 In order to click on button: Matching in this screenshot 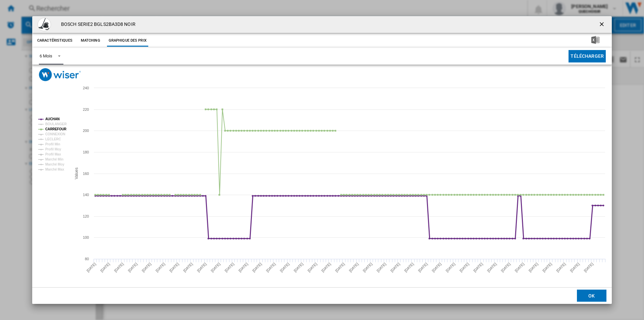, I will do `click(91, 40)`.